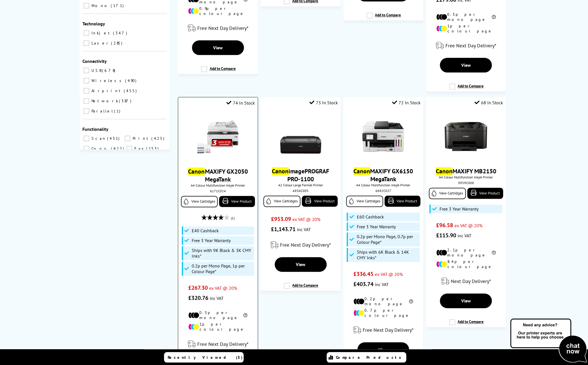 The height and width of the screenshot is (365, 588). What do you see at coordinates (107, 80) in the screenshot?
I see `span: Wireless` at bounding box center [107, 80].